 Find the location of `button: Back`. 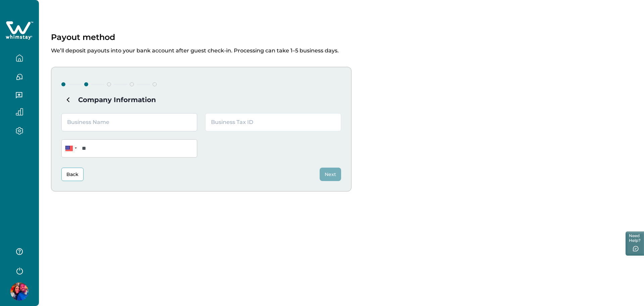

button: Back is located at coordinates (73, 174).